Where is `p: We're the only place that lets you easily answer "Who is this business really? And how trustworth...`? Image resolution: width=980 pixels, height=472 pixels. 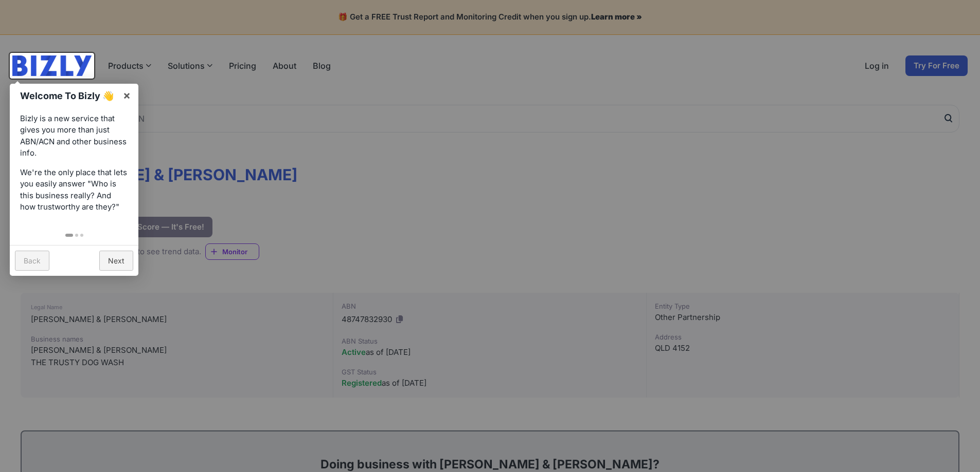 p: We're the only place that lets you easily answer "Who is this business really? And how trustworth... is located at coordinates (74, 190).